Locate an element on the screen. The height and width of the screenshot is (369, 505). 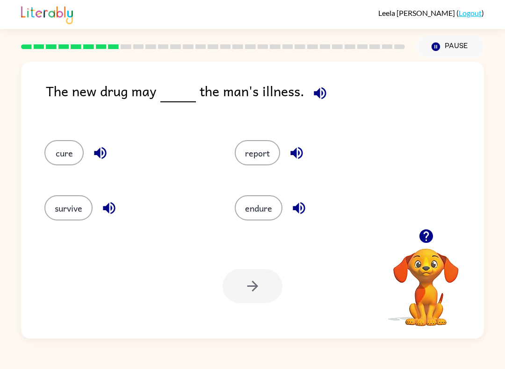
button: Pause is located at coordinates (450, 47).